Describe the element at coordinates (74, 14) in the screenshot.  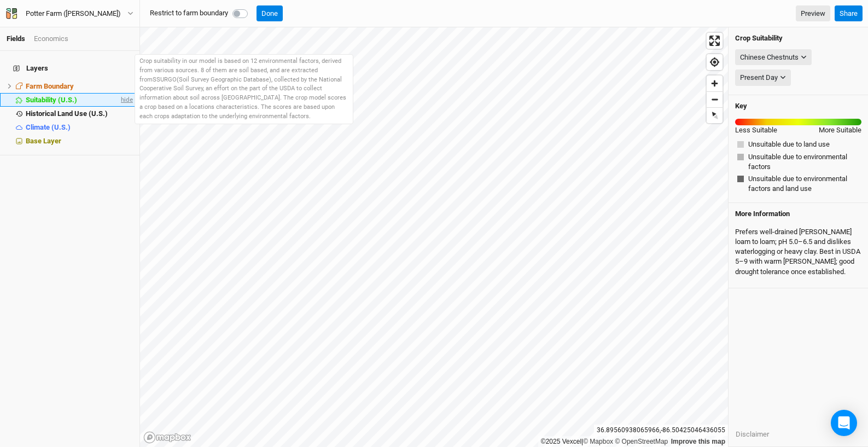
I see `div: Potter Farm (Tanya)` at that location.